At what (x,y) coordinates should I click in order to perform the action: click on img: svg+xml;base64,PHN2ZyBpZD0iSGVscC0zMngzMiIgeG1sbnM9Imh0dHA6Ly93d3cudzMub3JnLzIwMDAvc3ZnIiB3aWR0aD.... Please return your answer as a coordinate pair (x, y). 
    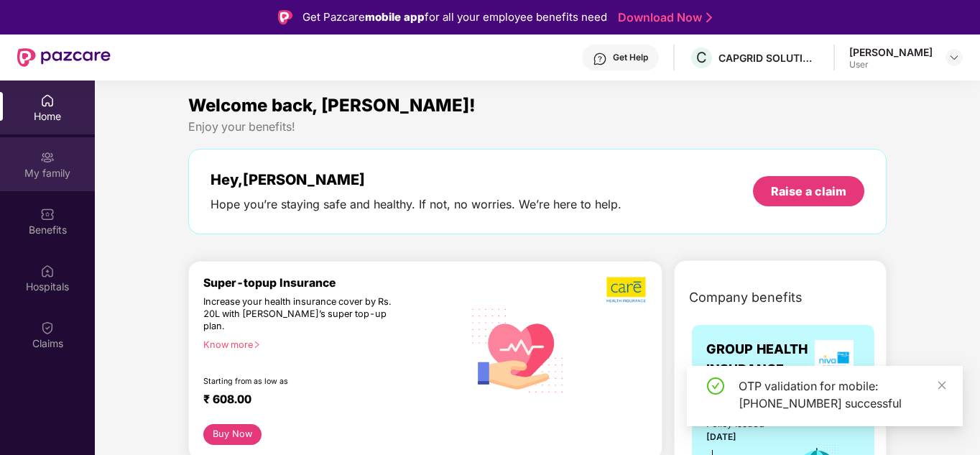
    Looking at the image, I should click on (600, 59).